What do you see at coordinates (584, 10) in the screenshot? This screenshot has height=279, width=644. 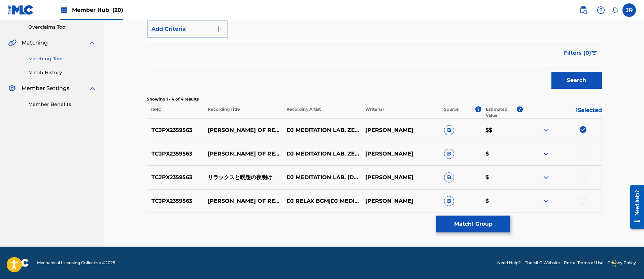 I see `img: search` at bounding box center [584, 10].